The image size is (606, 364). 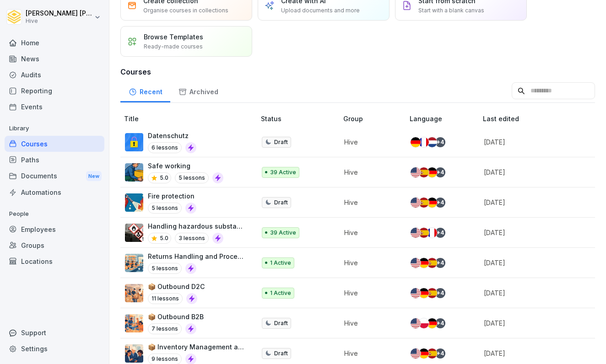 What do you see at coordinates (55, 59) in the screenshot?
I see `div: News` at bounding box center [55, 59].